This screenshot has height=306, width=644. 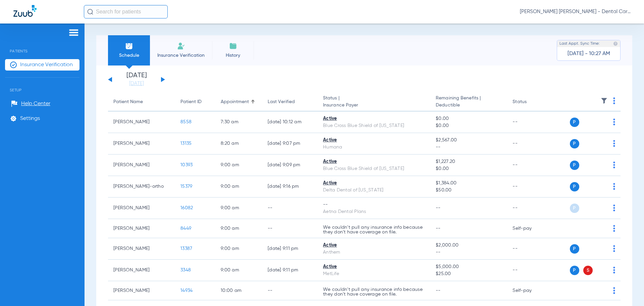 What do you see at coordinates (239, 290) in the screenshot?
I see `td: 10:00 AM` at bounding box center [239, 290].